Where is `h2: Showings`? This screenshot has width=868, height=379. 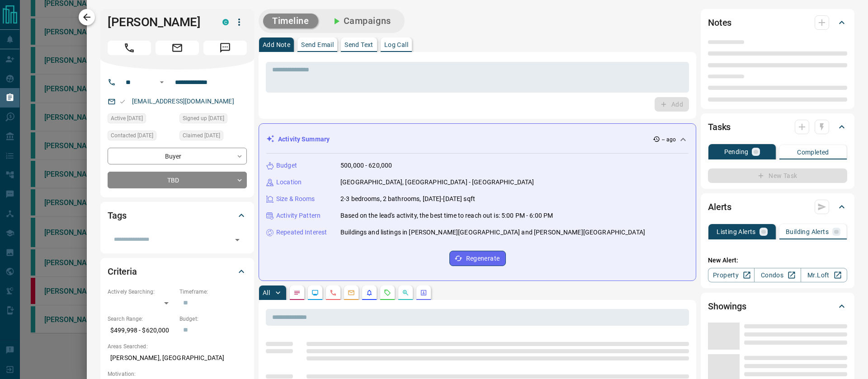 h2: Showings is located at coordinates (727, 306).